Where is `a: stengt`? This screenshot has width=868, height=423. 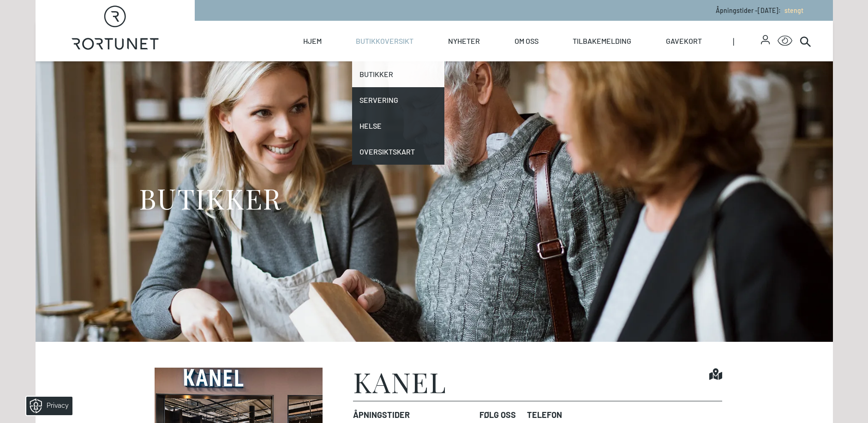 a: stengt is located at coordinates (792, 10).